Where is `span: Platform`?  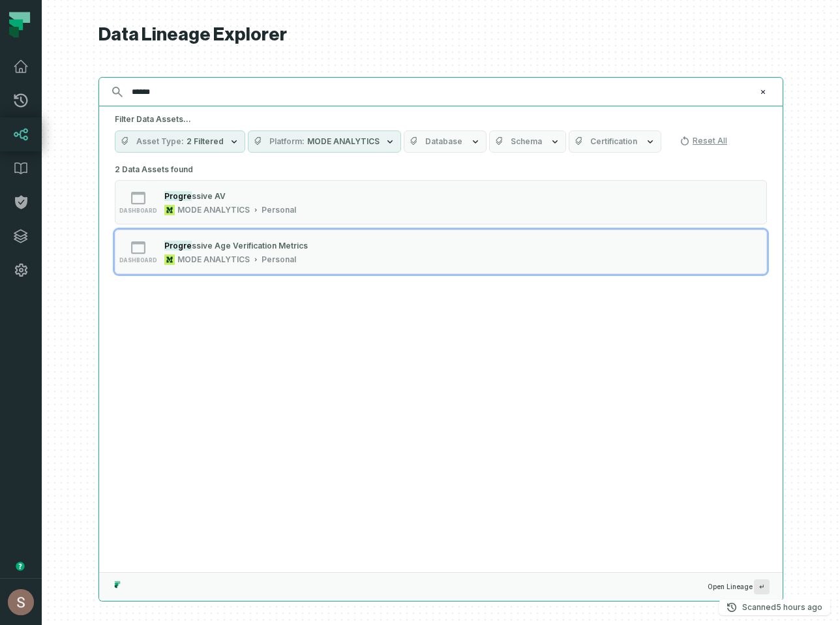
span: Platform is located at coordinates (287, 142).